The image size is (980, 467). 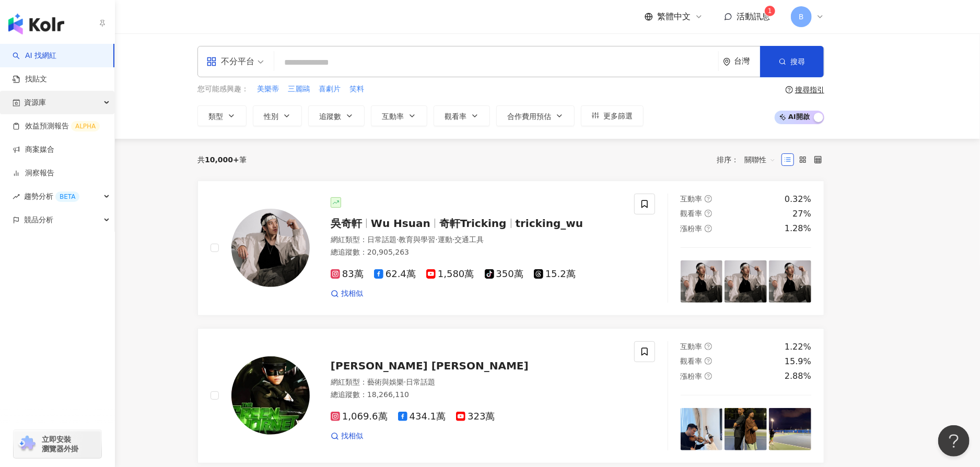 I want to click on button: 性別, so click(x=277, y=116).